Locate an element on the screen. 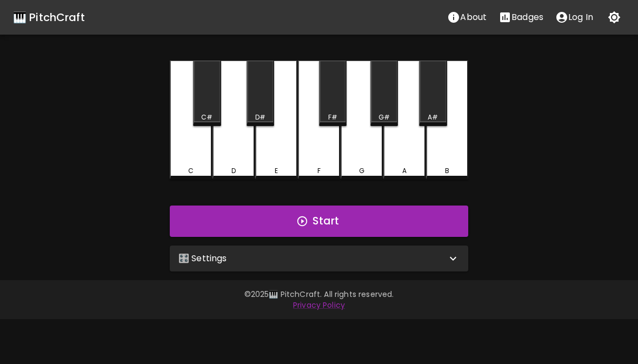  div: C is located at coordinates (191, 171).